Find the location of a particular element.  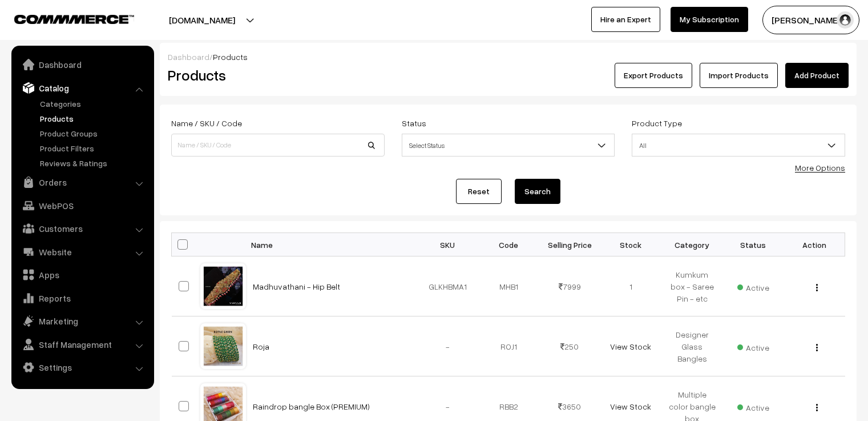

th: SKU is located at coordinates (447, 244).